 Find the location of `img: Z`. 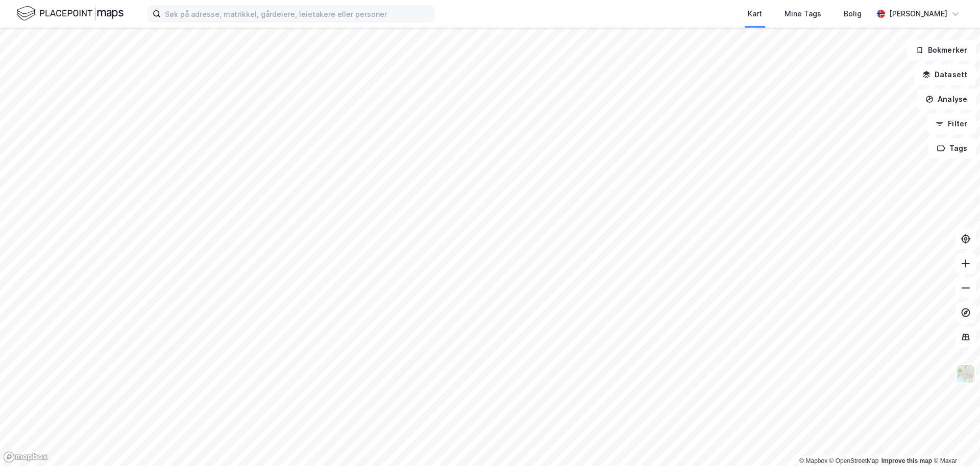

img: Z is located at coordinates (966, 374).